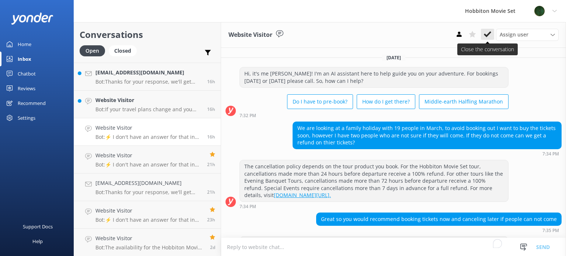  What do you see at coordinates (211, 109) in the screenshot?
I see `span: Aug 20 2025 08:09pm (UTC +12:00) Pacific/Auckland` at bounding box center [211, 109].